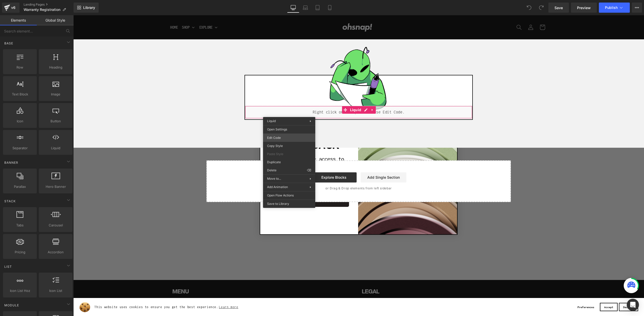 The height and width of the screenshot is (316, 644). Describe the element at coordinates (260, 162) in the screenshot. I see `a: Explore Blocks` at that location.